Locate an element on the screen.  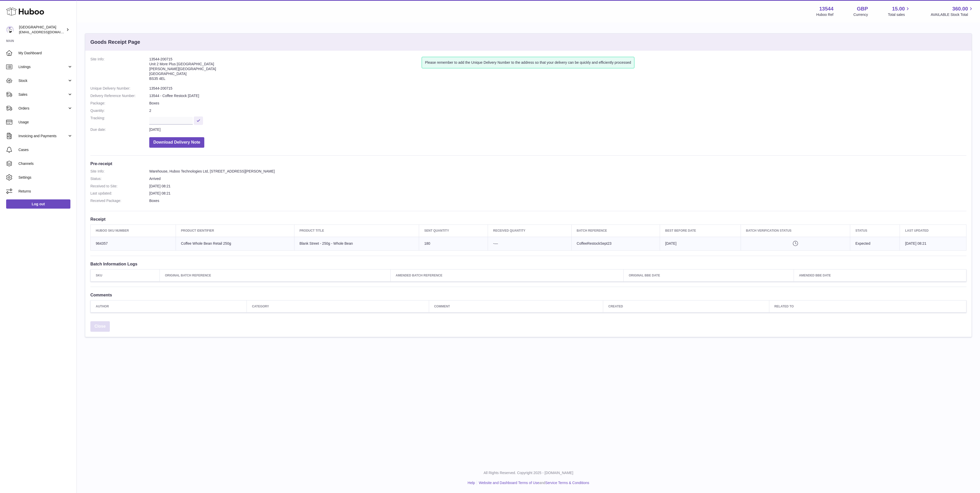
li: and is located at coordinates (533, 483).